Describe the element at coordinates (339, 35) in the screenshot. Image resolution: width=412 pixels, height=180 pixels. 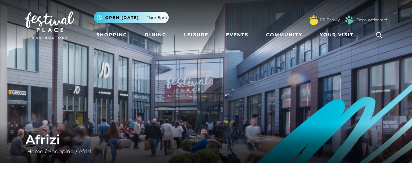
I see `a: Your Visit` at that location.